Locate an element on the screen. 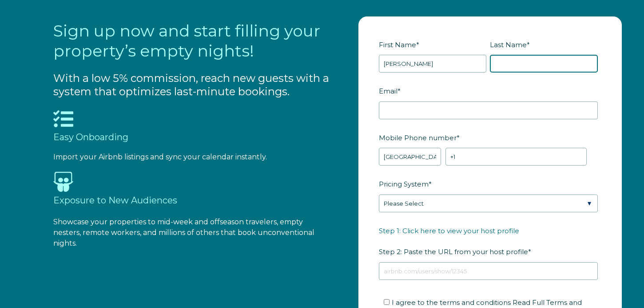  input: airbnb.com/users/show/12345 is located at coordinates (488, 271).